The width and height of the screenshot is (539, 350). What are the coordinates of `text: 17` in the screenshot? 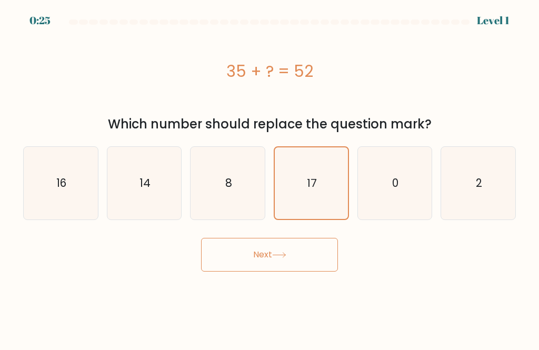 It's located at (311, 183).